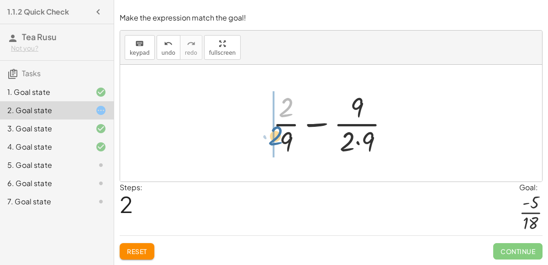 This screenshot has height=265, width=548. Describe the element at coordinates (38, 12) in the screenshot. I see `h4: 1.1.2 Quick Check` at that location.